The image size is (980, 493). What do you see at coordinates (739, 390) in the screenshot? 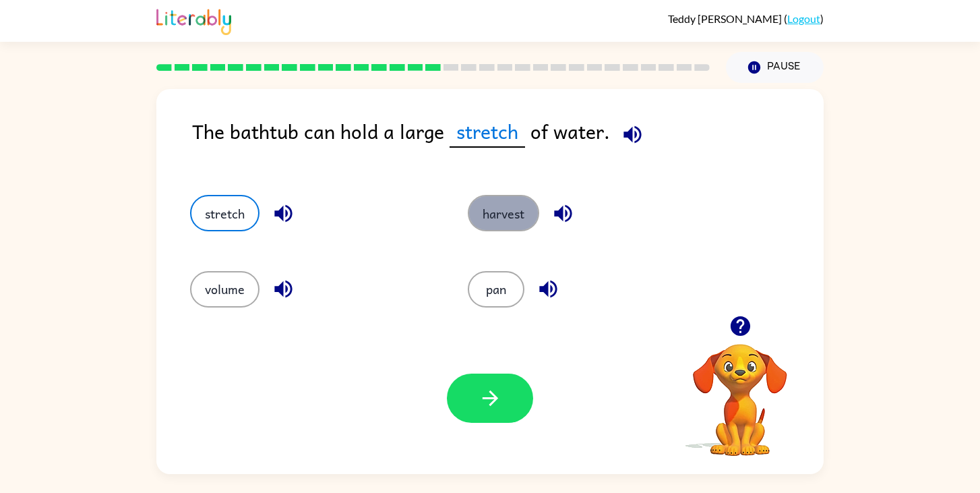
I see `video: Your browser must support playing .mp4 files to use Literably. Please try using another browser.` at bounding box center [739, 390].